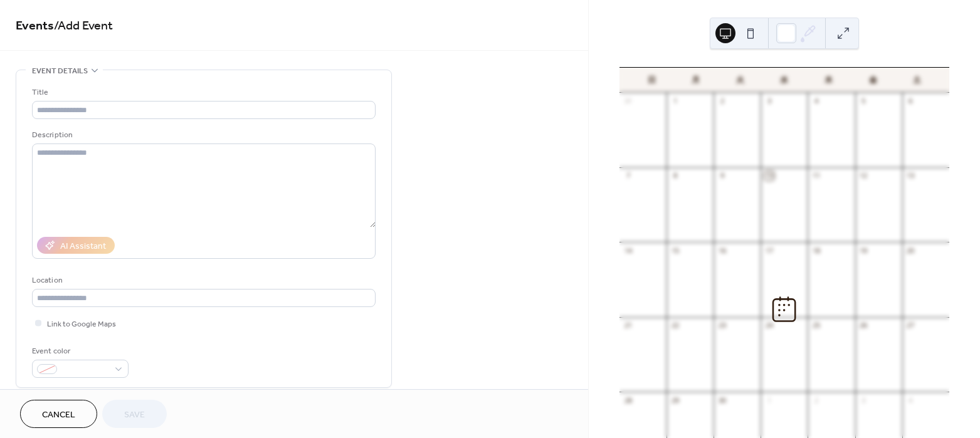 This screenshot has height=438, width=980. I want to click on div: Description, so click(203, 134).